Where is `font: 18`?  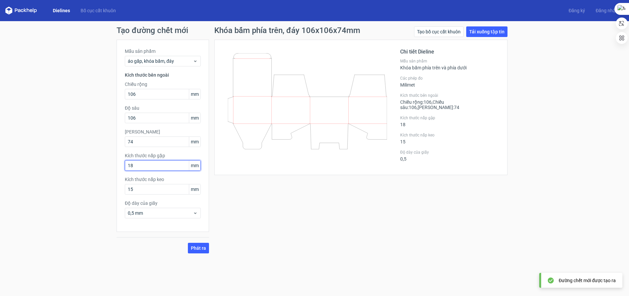 font: 18 is located at coordinates (403, 125).